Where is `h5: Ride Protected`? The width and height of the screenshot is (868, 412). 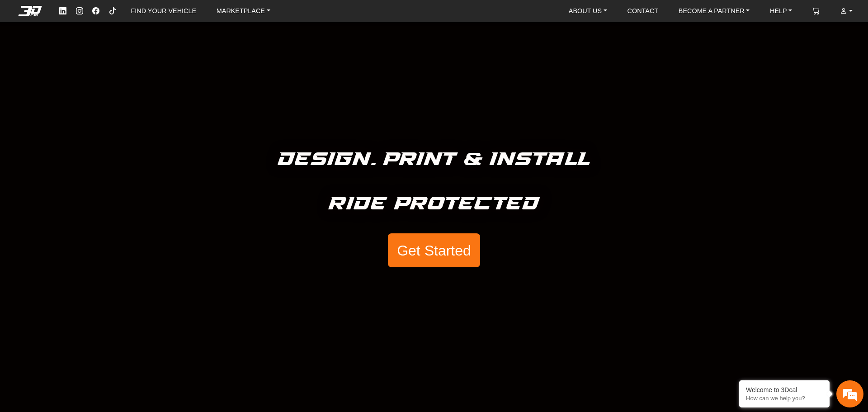
h5: Ride Protected is located at coordinates (434, 204).